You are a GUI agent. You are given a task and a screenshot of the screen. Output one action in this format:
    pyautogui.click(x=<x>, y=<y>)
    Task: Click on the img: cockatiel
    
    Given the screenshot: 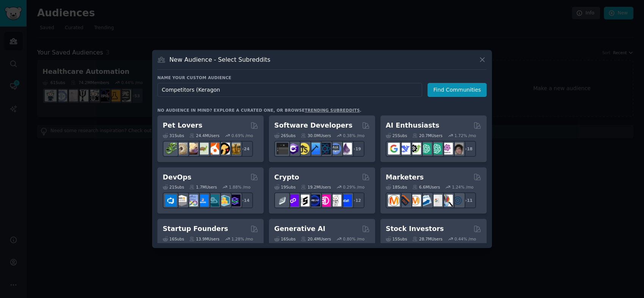 What is the action you would take?
    pyautogui.click(x=213, y=148)
    